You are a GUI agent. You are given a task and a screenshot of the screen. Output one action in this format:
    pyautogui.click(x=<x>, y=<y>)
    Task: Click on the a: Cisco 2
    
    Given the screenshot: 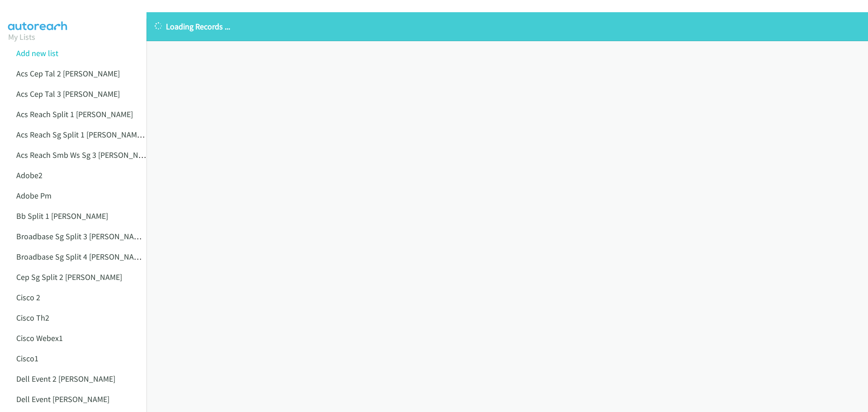 What is the action you would take?
    pyautogui.click(x=28, y=298)
    